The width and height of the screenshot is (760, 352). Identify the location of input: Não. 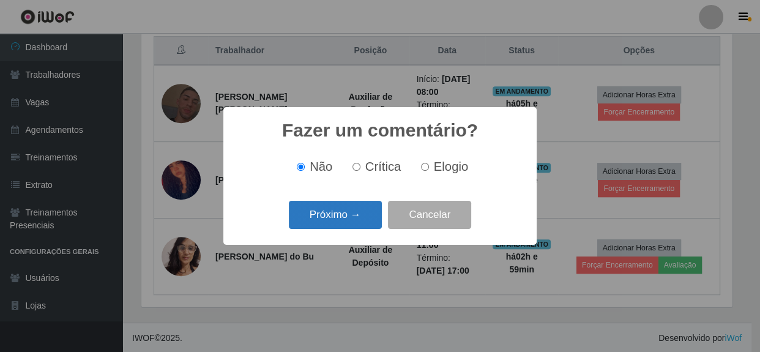
(301, 166).